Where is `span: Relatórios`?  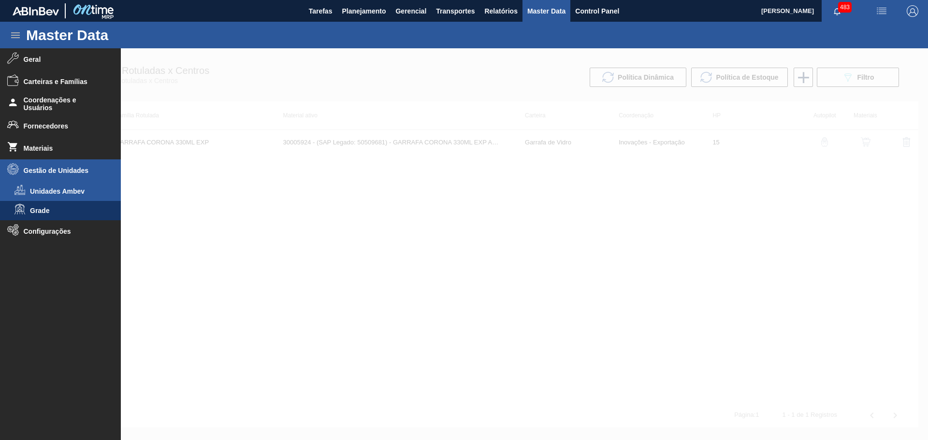
span: Relatórios is located at coordinates (501, 11).